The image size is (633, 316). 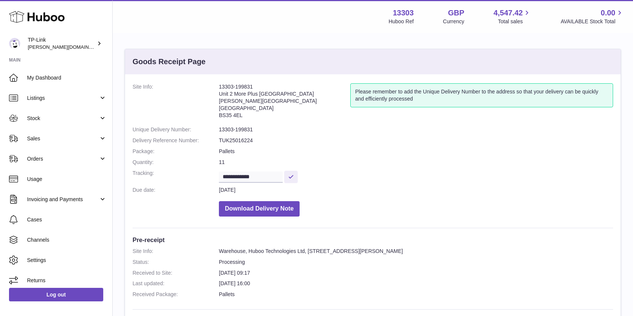 I want to click on span: Total sales, so click(x=515, y=21).